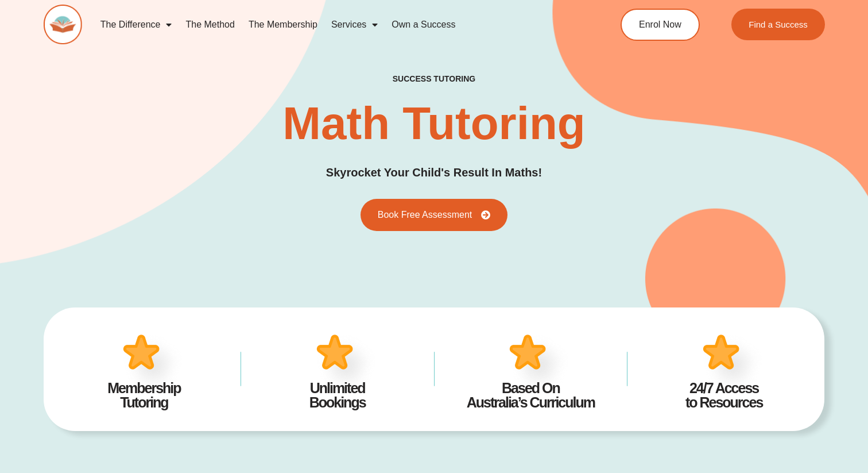 The height and width of the screenshot is (473, 868). Describe the element at coordinates (724, 395) in the screenshot. I see `h4: 24/7 Access to Resources` at that location.